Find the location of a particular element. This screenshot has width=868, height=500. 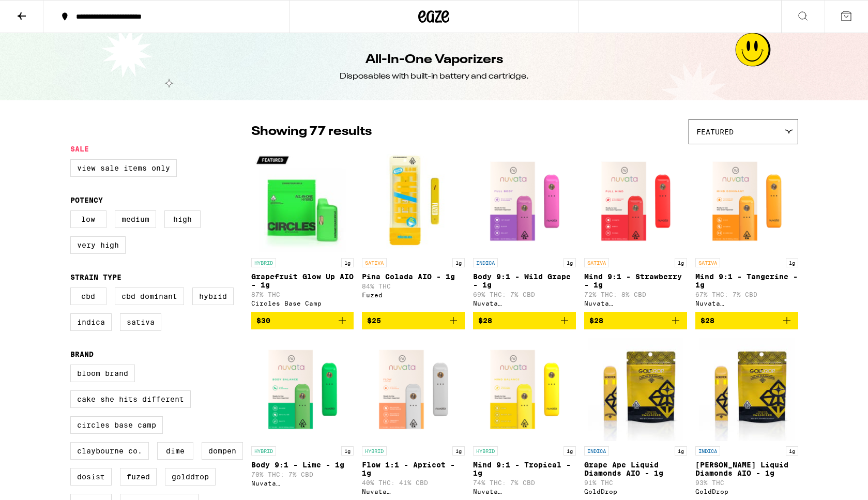

p: 91% THC is located at coordinates (635, 482).